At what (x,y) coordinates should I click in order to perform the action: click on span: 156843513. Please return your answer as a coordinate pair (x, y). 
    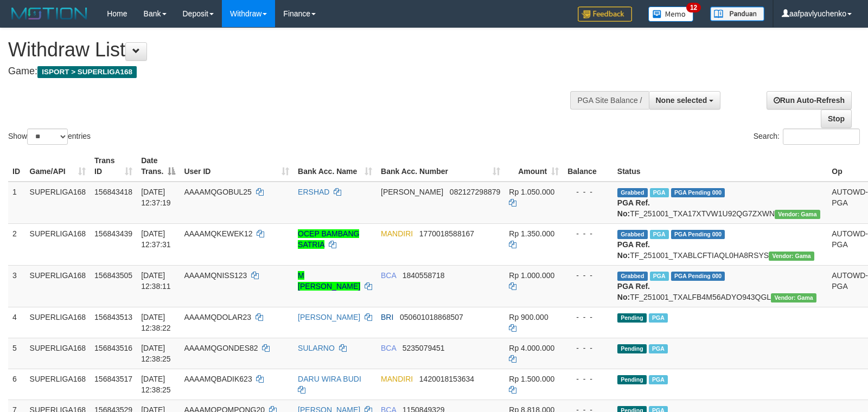
    Looking at the image, I should click on (113, 317).